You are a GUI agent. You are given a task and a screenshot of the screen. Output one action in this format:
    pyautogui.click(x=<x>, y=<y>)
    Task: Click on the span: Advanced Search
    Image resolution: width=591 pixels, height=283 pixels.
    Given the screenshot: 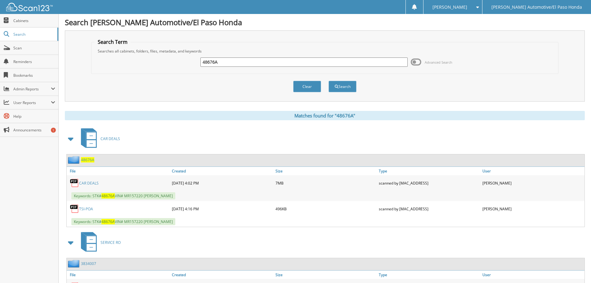 What is the action you would take?
    pyautogui.click(x=438, y=62)
    